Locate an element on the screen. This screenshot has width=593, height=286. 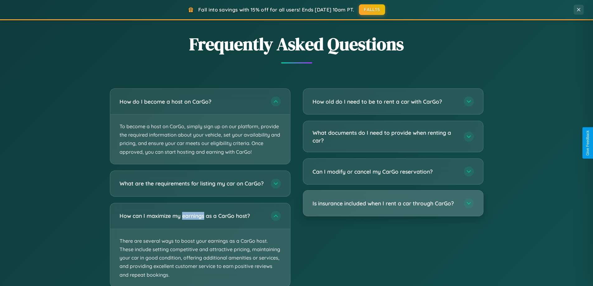
h3: How can I maximize my earnings as a CarGo host? is located at coordinates (192, 216).